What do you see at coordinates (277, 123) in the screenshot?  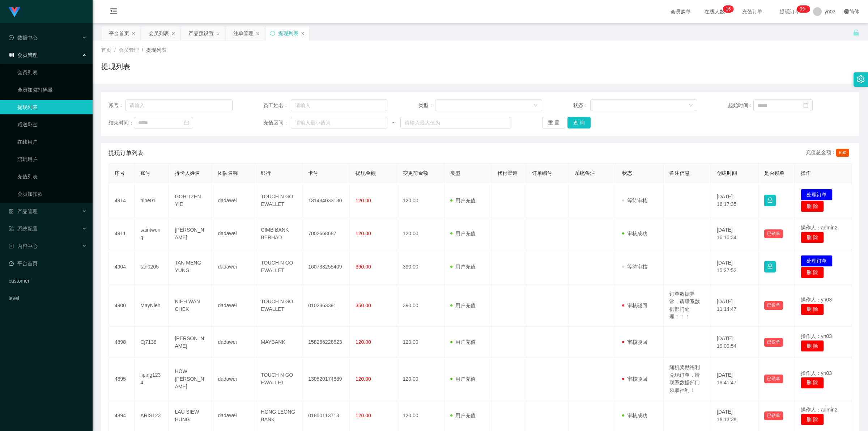 I see `span: 充值区间：` at bounding box center [277, 123].